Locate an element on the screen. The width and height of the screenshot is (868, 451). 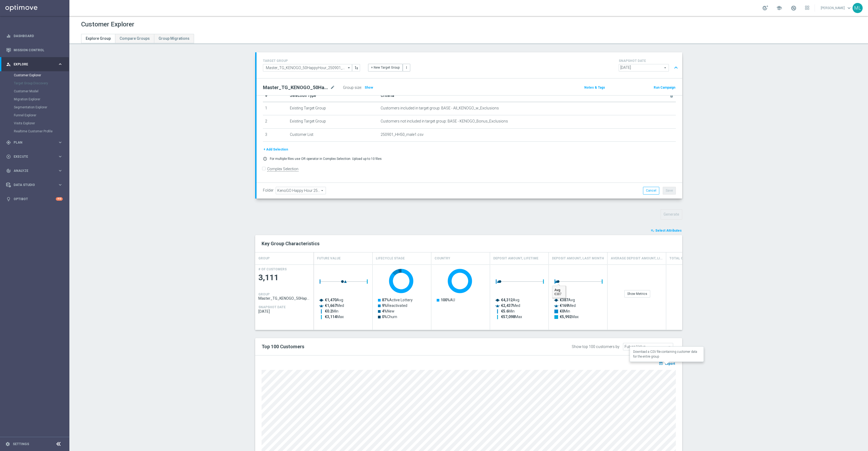
i: more_vert is located at coordinates (406, 67).